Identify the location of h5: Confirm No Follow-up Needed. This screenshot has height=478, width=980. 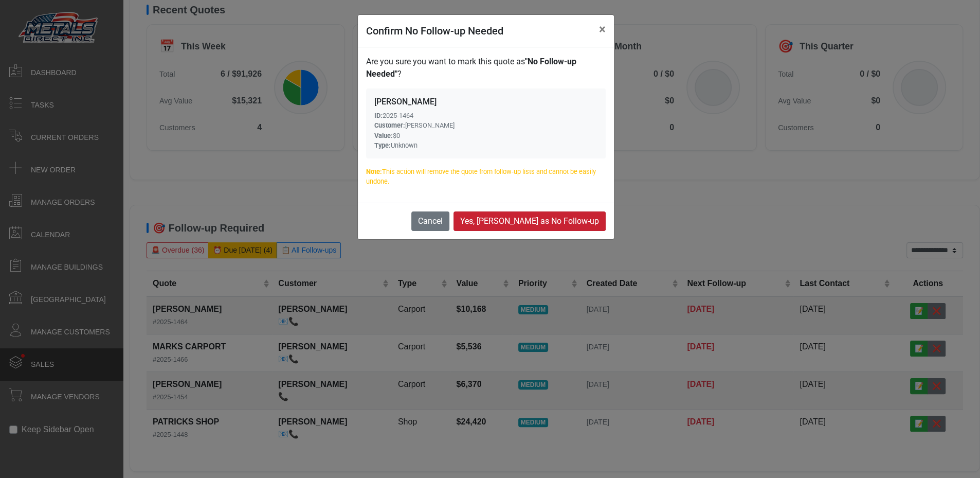
(434, 31).